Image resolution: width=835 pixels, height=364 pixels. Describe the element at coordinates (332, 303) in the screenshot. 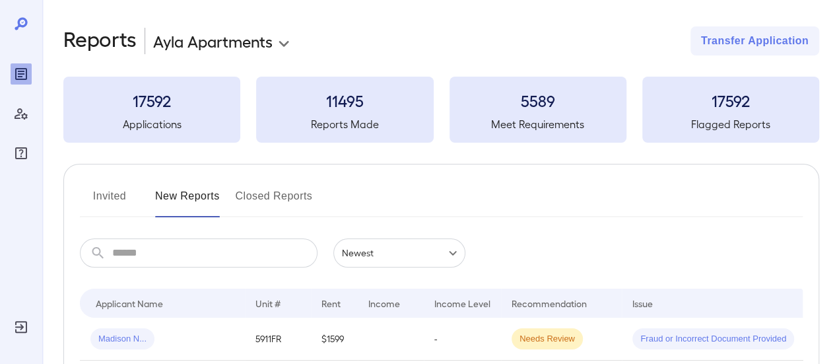

I see `div: Rent` at that location.